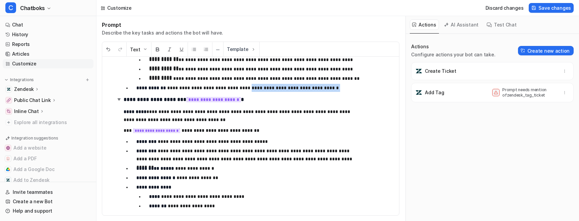 This screenshot has height=221, width=579. Describe the element at coordinates (35, 138) in the screenshot. I see `p: Integration suggestions` at that location.